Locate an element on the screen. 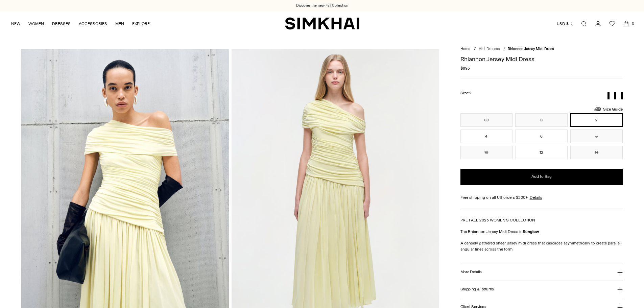 Image resolution: width=644 pixels, height=308 pixels. span: $895 is located at coordinates (465, 68).